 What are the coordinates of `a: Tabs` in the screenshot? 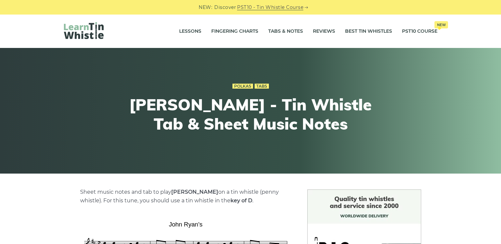 It's located at (262, 86).